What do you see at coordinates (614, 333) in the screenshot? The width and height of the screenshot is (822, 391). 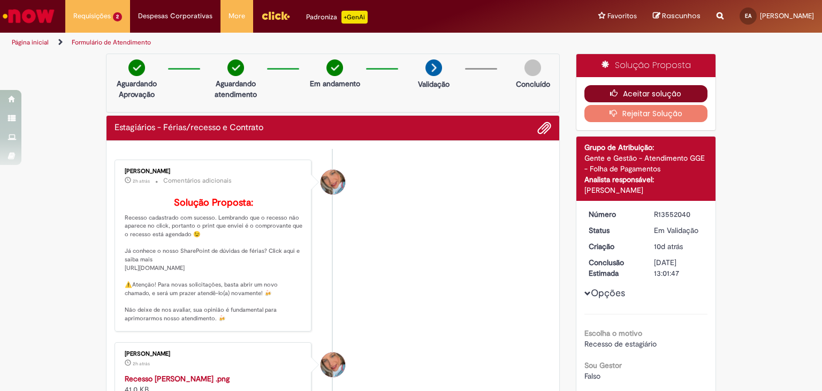 I see `b: Escolha o motivo` at bounding box center [614, 333].